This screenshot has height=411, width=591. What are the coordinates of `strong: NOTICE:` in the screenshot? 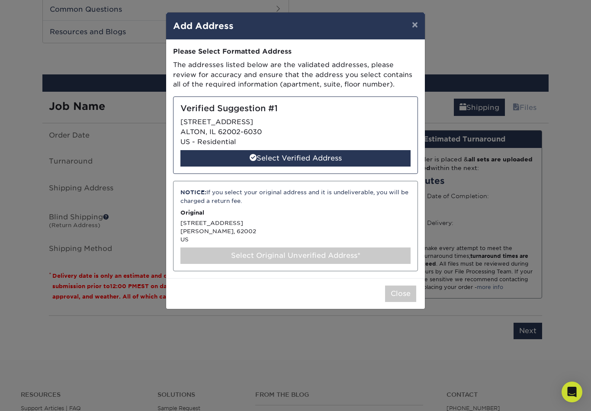 It's located at (193, 192).